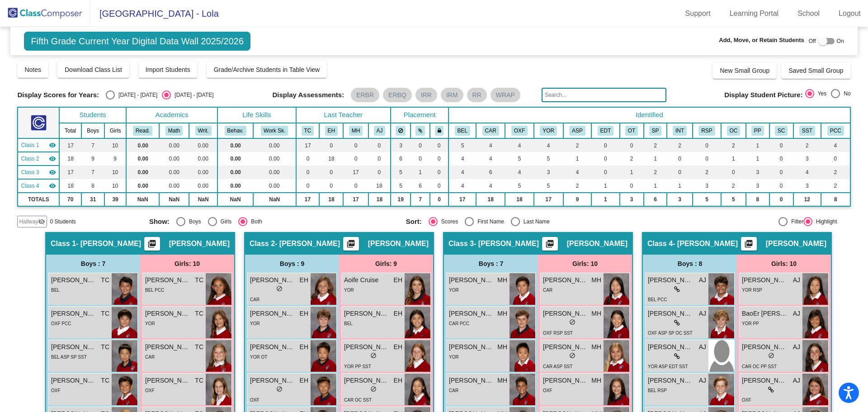  I want to click on th: Life Skills, so click(256, 115).